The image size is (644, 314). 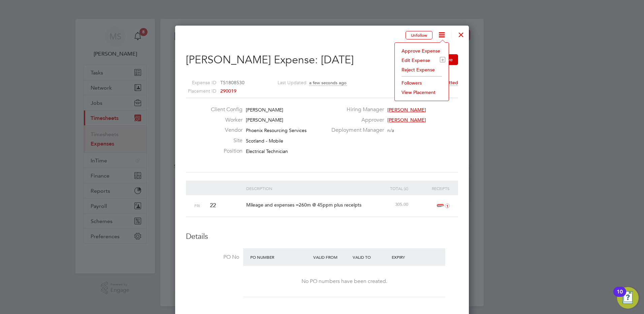 What do you see at coordinates (233, 82) in the screenshot?
I see `span: TS1808530` at bounding box center [233, 82].